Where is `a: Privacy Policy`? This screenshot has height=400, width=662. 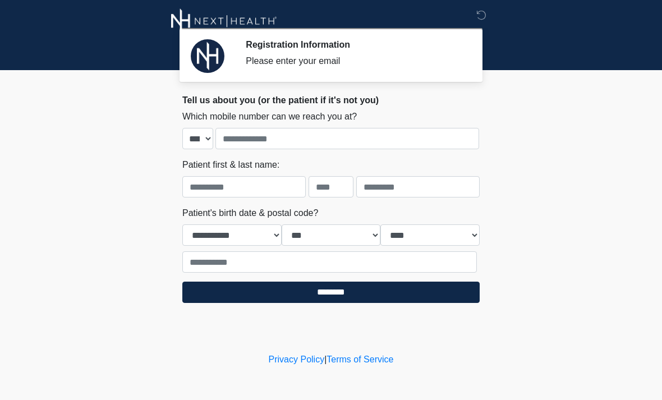 a: Privacy Policy is located at coordinates (297, 359).